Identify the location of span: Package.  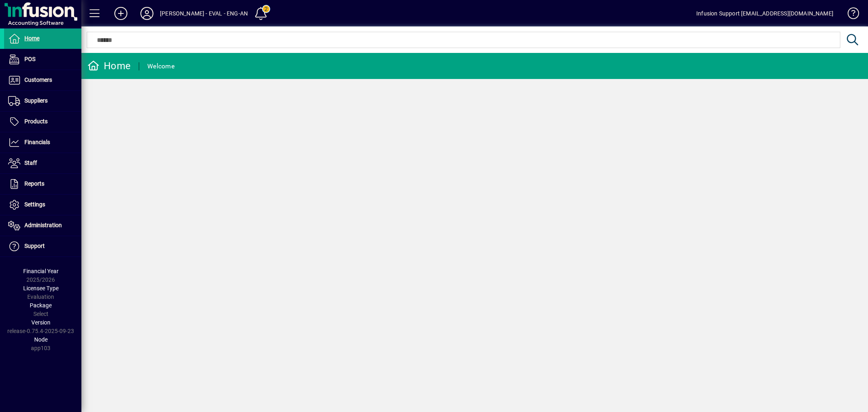
(41, 305).